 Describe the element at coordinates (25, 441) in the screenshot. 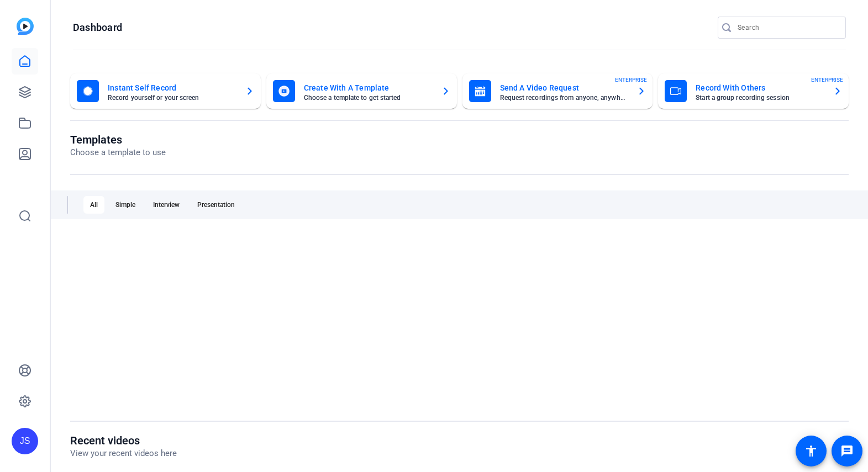

I see `div: JS` at that location.